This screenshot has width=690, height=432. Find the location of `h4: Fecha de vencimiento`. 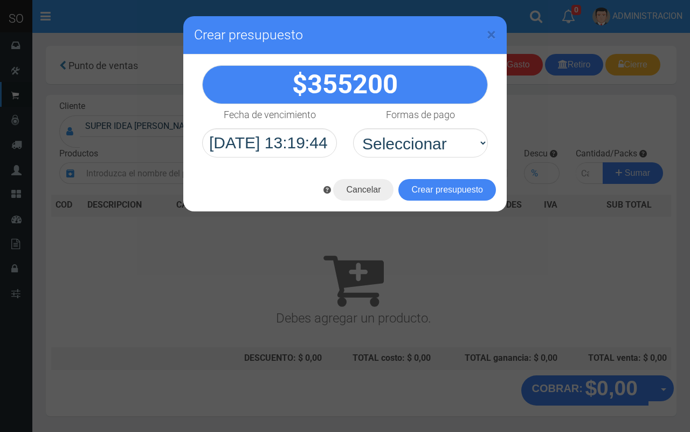

h4: Fecha de vencimiento is located at coordinates (270, 115).